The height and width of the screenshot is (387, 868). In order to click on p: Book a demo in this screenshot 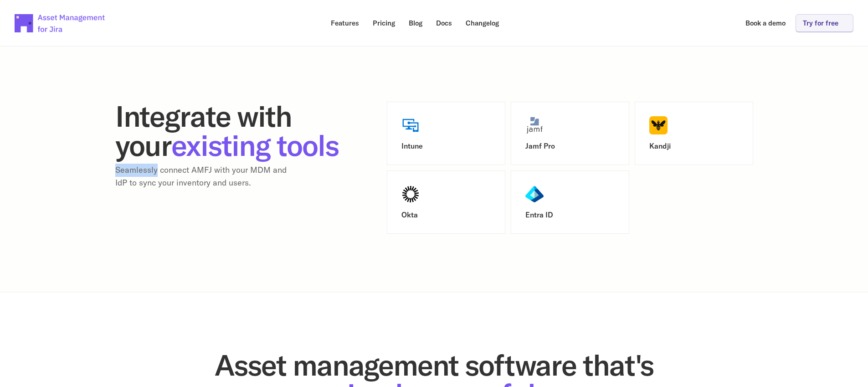, I will do `click(766, 23)`.